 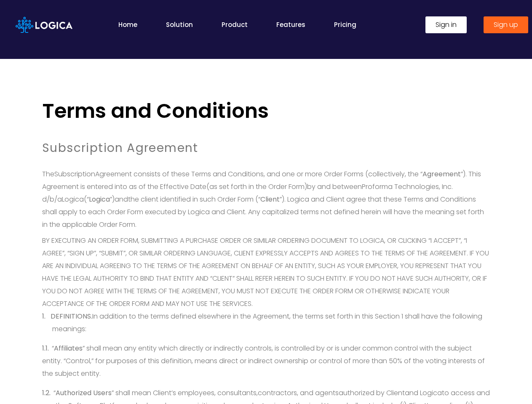 I want to click on a: Product, so click(x=234, y=24).